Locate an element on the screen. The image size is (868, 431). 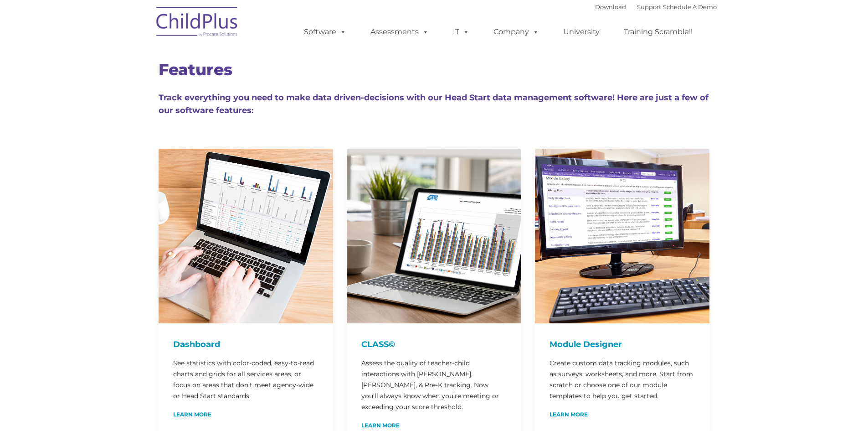
img: CLASS-750 is located at coordinates (434, 236).